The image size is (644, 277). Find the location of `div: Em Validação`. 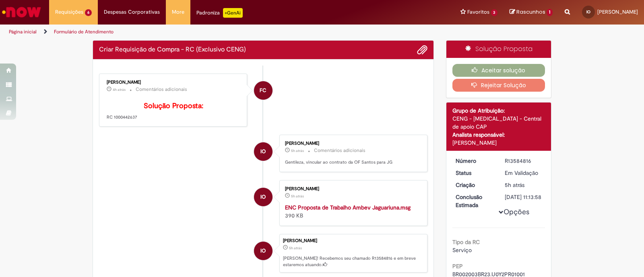

div: Em Validação is located at coordinates (523, 173).